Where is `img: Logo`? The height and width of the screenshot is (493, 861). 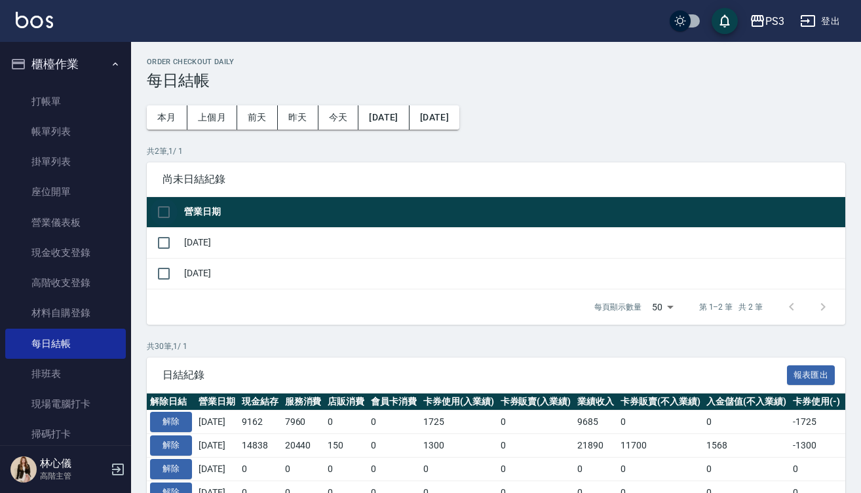
img: Logo is located at coordinates (34, 20).